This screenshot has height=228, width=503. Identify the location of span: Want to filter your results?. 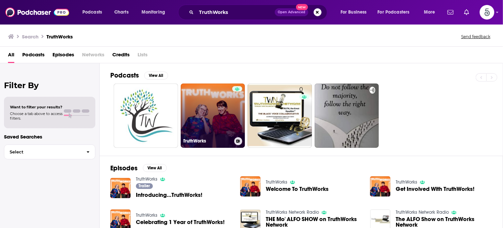
(36, 107).